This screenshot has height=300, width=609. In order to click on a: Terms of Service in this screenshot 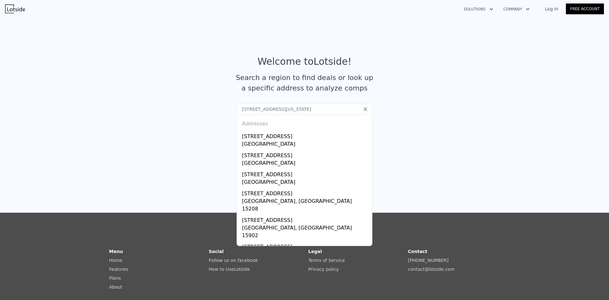, I will do `click(326, 260)`.